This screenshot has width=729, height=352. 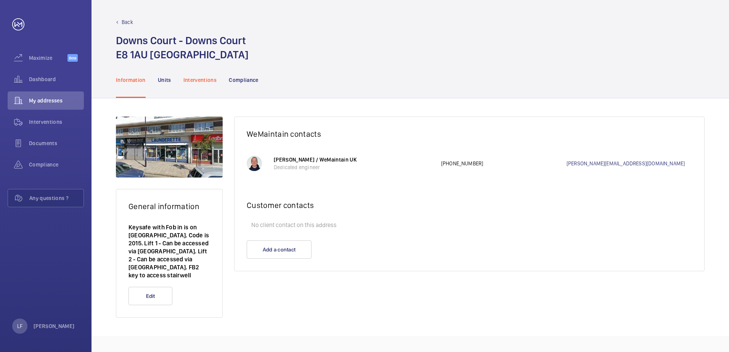 I want to click on h2: WeMaintain contacts, so click(x=470, y=134).